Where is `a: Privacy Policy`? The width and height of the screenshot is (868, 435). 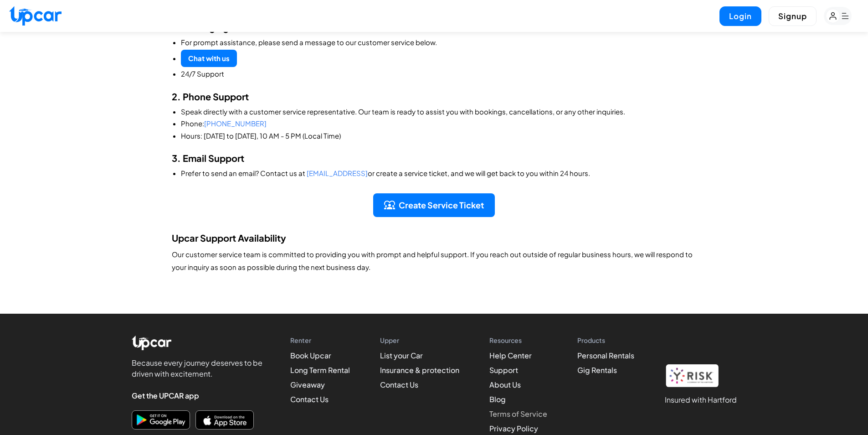 a: Privacy Policy is located at coordinates (513, 428).